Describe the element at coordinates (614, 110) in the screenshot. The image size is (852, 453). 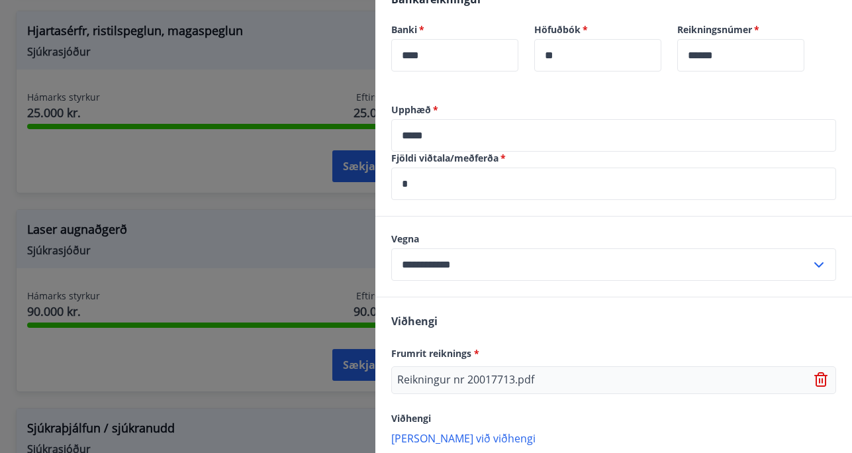
I see `label: Upphæð` at that location.